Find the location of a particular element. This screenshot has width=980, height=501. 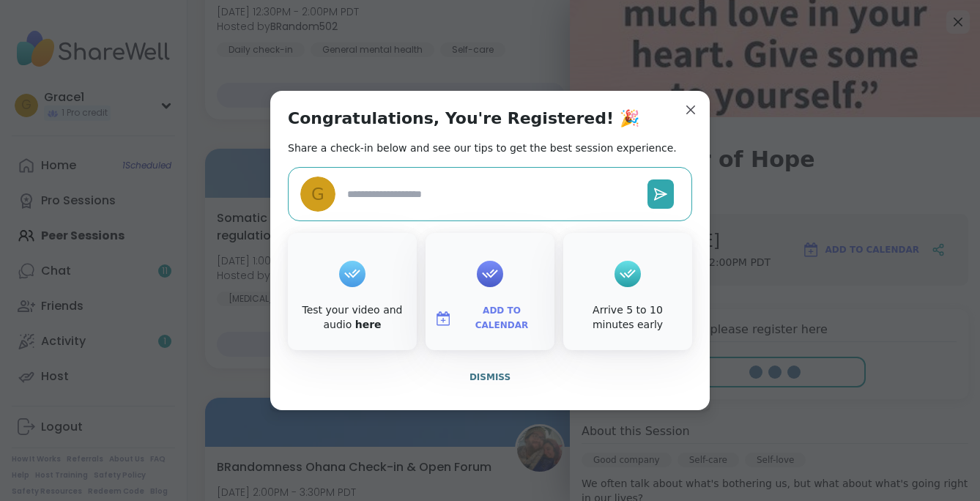

a: here is located at coordinates (369, 324).